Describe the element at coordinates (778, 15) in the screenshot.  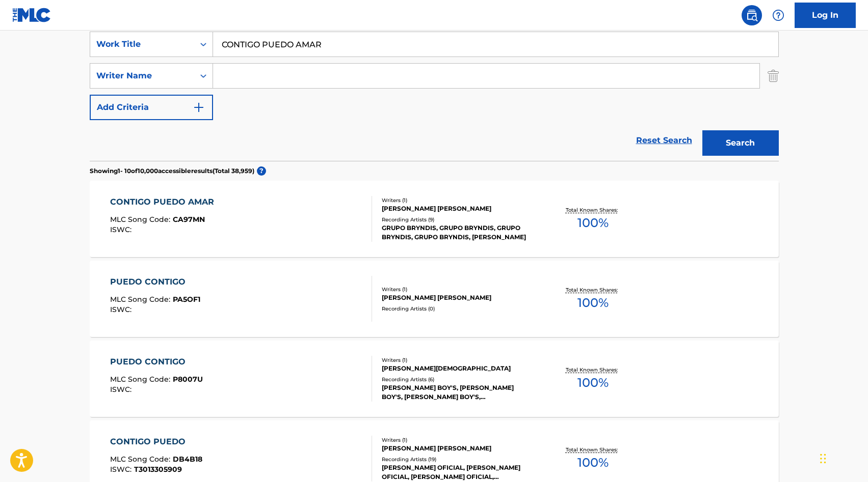
I see `img: help` at that location.